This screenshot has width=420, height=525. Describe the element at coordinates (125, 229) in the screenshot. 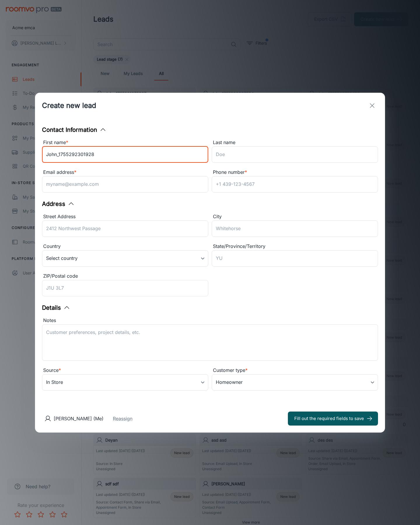

I see `input: 2412 Northwest Passage` at that location.